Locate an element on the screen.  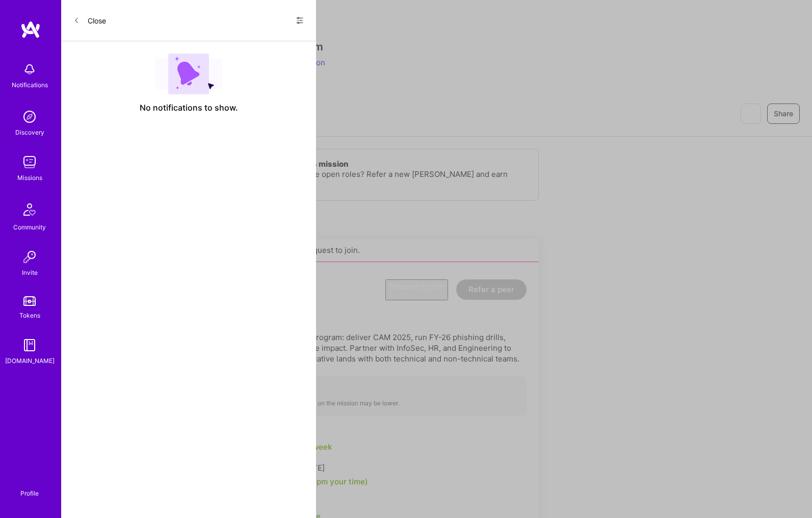
img: tokens is located at coordinates (29, 301).